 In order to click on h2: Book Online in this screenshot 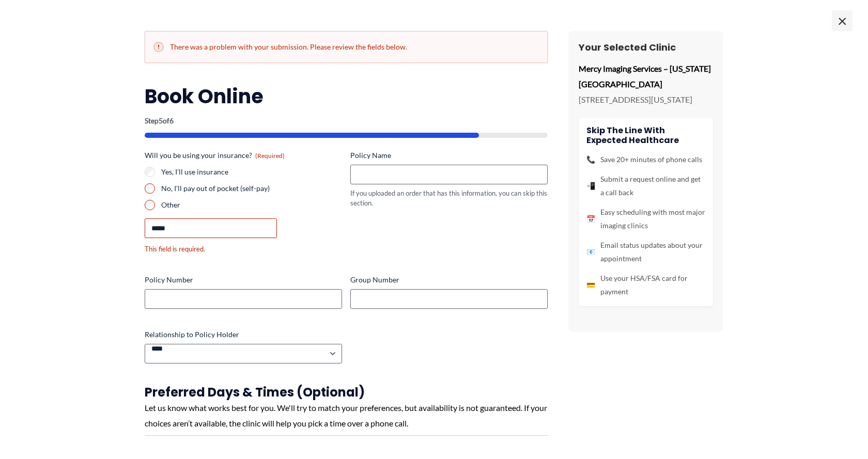, I will do `click(347, 96)`.